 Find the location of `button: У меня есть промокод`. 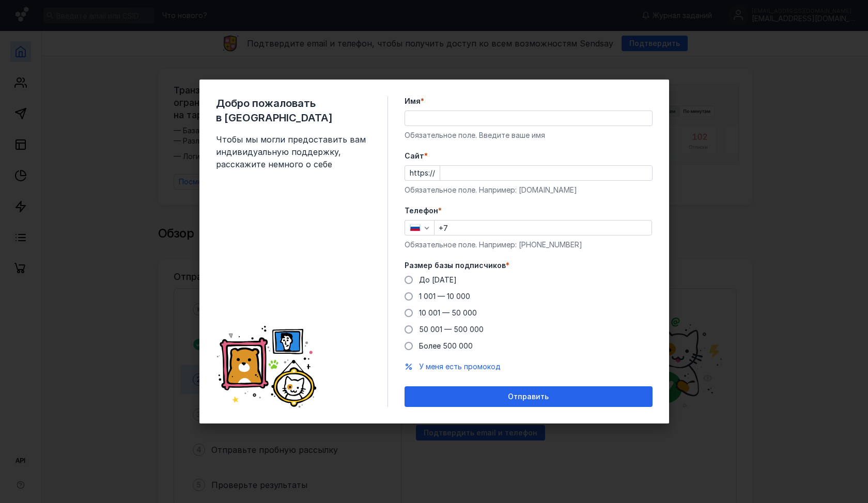

button: У меня есть промокод is located at coordinates (459, 367).